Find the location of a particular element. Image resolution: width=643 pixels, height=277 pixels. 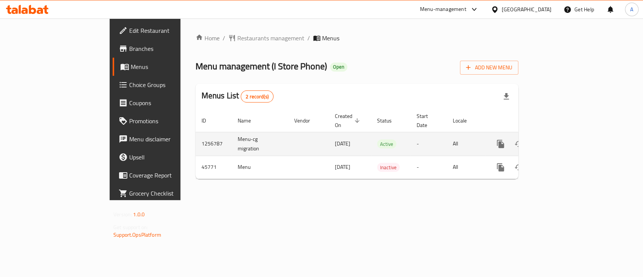

div: Inactive is located at coordinates (388, 167).